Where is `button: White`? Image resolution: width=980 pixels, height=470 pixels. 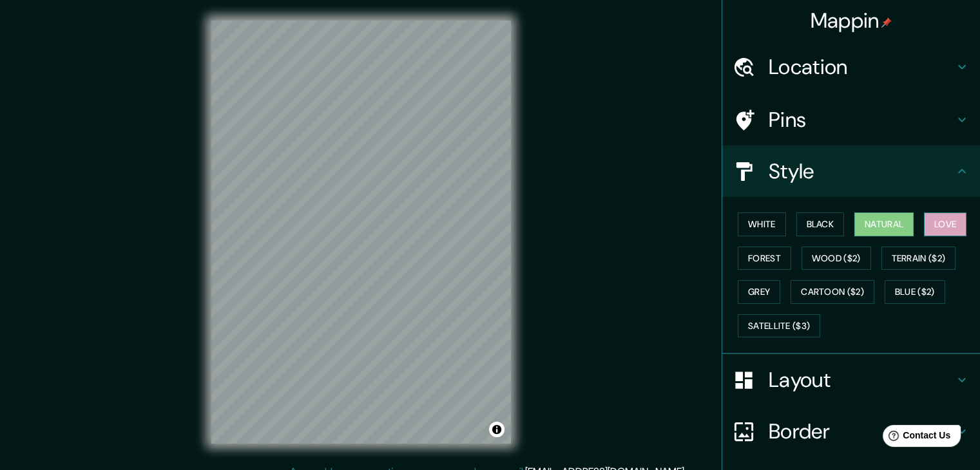
button: White is located at coordinates (762, 224).